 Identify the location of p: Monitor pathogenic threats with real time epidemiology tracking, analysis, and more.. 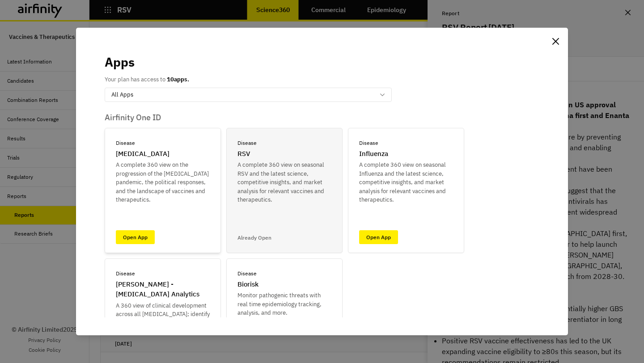
(284, 304).